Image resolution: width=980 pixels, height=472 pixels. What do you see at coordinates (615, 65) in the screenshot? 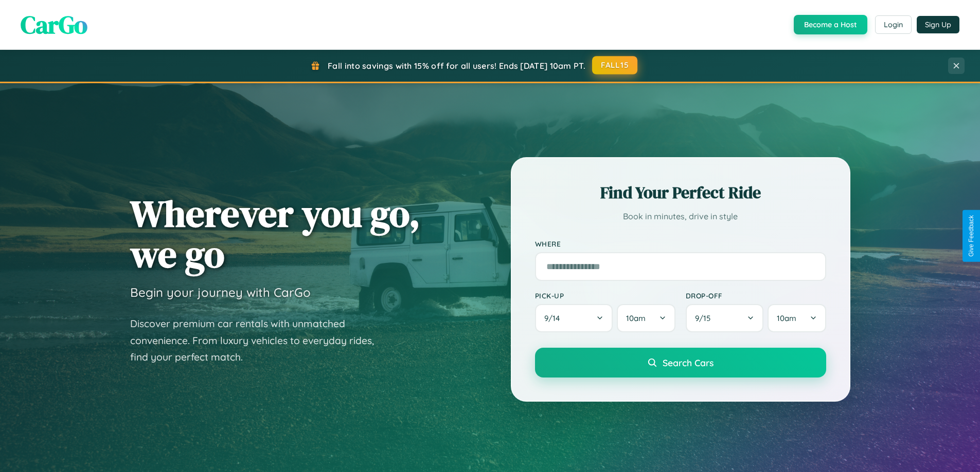
I see `button: FALL15` at bounding box center [615, 65].